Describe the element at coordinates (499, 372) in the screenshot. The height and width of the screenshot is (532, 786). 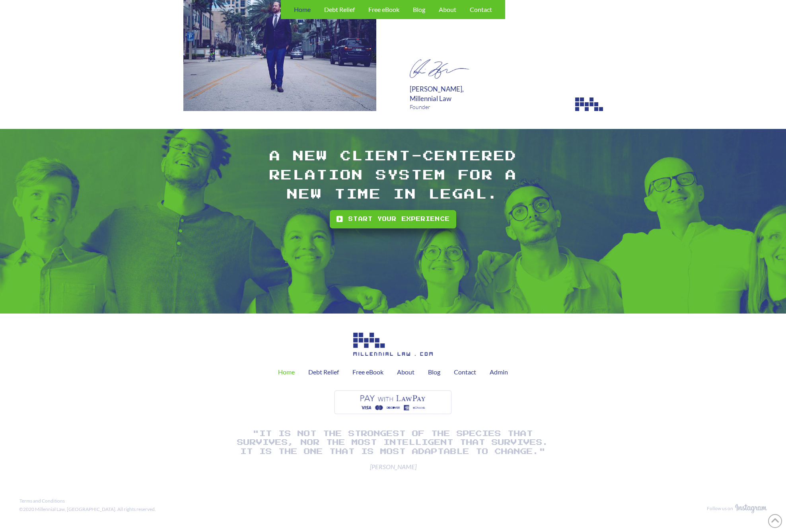
I see `a: Admin` at that location.